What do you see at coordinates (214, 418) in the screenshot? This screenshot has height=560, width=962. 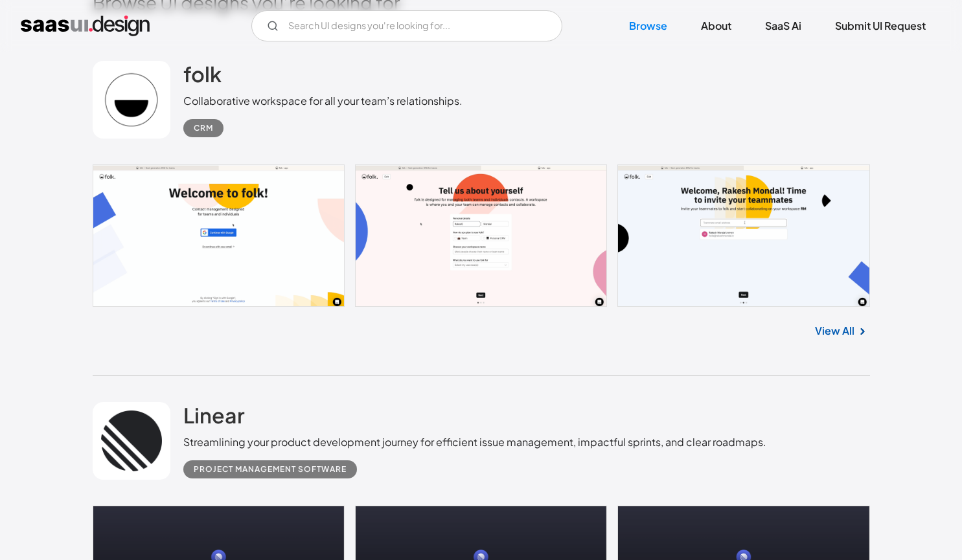 I see `a: Linear` at bounding box center [214, 418].